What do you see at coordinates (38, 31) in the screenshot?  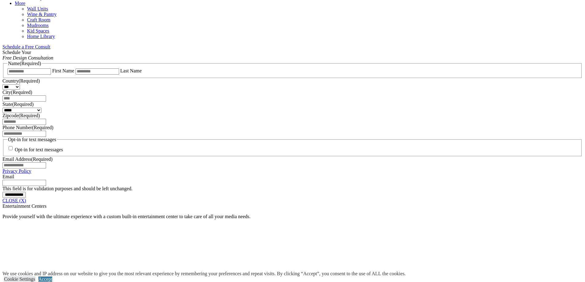 I see `a: Kid Spaces` at bounding box center [38, 31].